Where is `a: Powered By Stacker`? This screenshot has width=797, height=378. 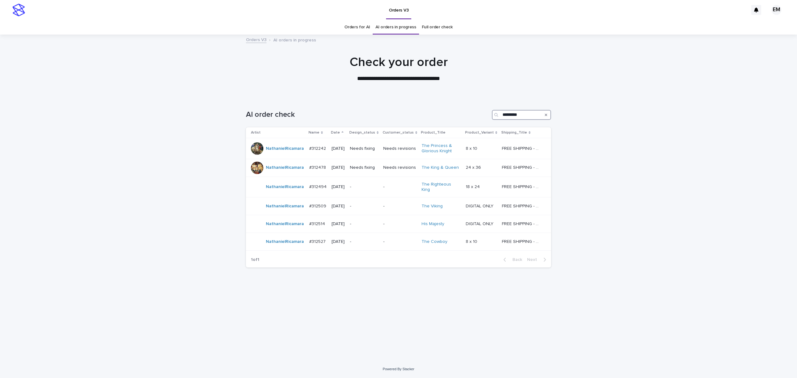
a: Powered By Stacker is located at coordinates (398, 369).